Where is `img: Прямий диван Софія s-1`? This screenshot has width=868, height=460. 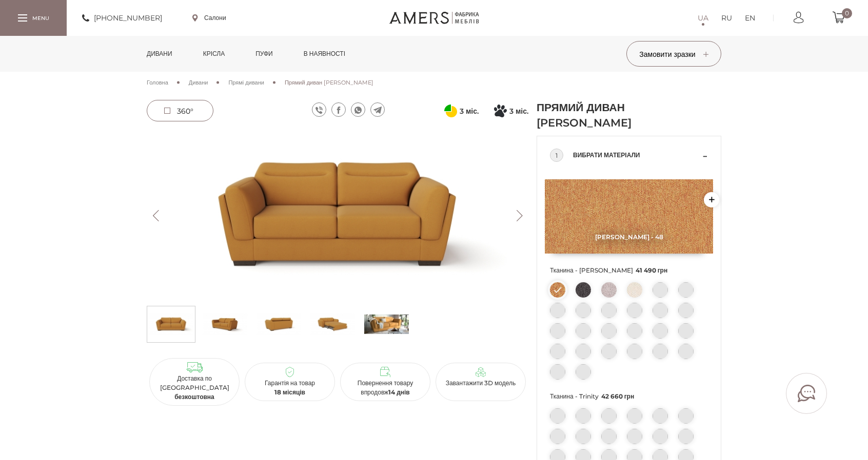
img: Прямий диван Софія s-1 is located at coordinates (224, 325).